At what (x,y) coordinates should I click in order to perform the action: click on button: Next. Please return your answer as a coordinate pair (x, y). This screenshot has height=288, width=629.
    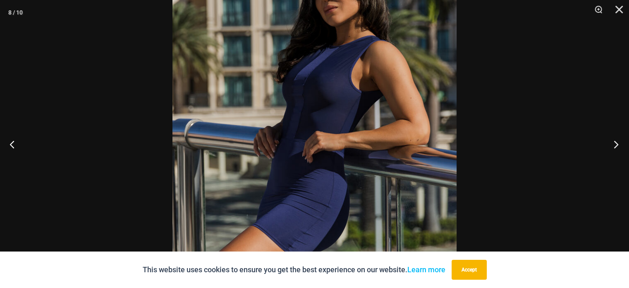
    Looking at the image, I should click on (614, 144).